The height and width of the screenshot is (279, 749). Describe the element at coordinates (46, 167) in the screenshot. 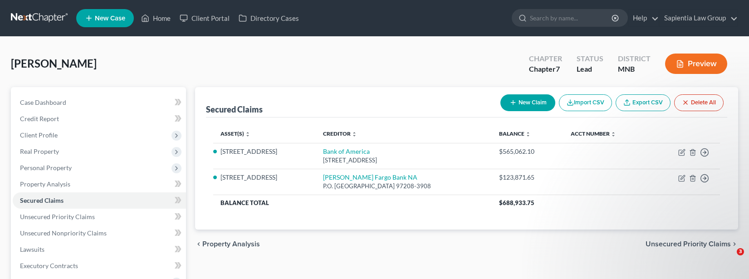

I see `span: Personal Property` at that location.